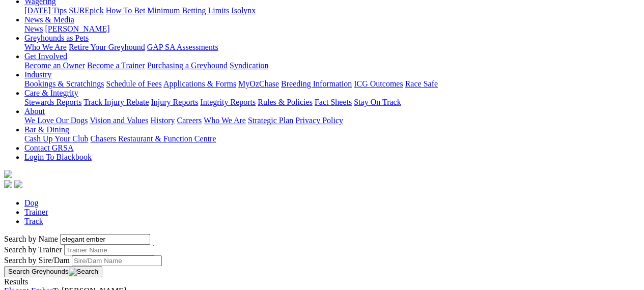  What do you see at coordinates (188, 10) in the screenshot?
I see `a: Minimum Betting Limits` at bounding box center [188, 10].